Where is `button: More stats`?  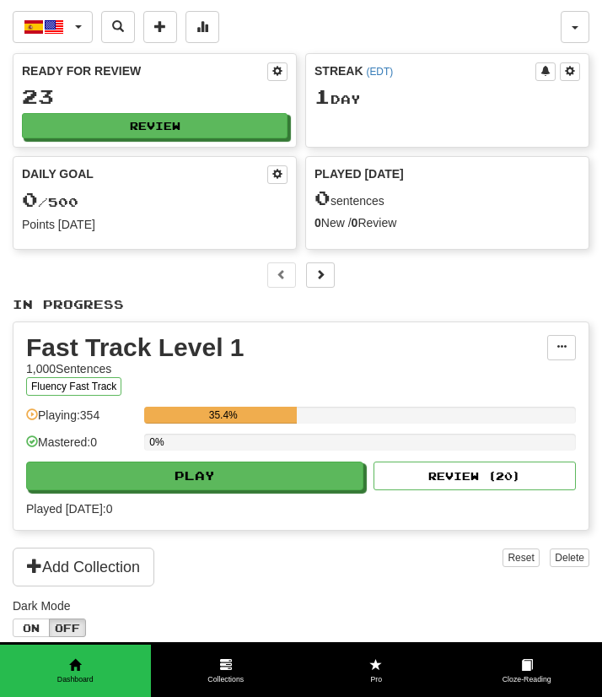
button: More stats is located at coordinates (202, 27).